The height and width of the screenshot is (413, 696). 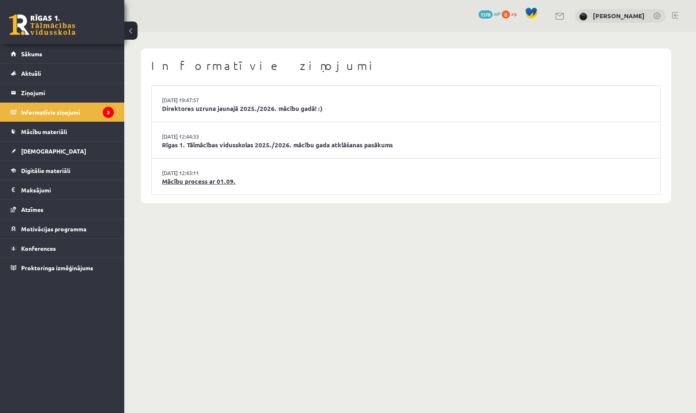 What do you see at coordinates (506, 14) in the screenshot?
I see `span: 0` at bounding box center [506, 14].